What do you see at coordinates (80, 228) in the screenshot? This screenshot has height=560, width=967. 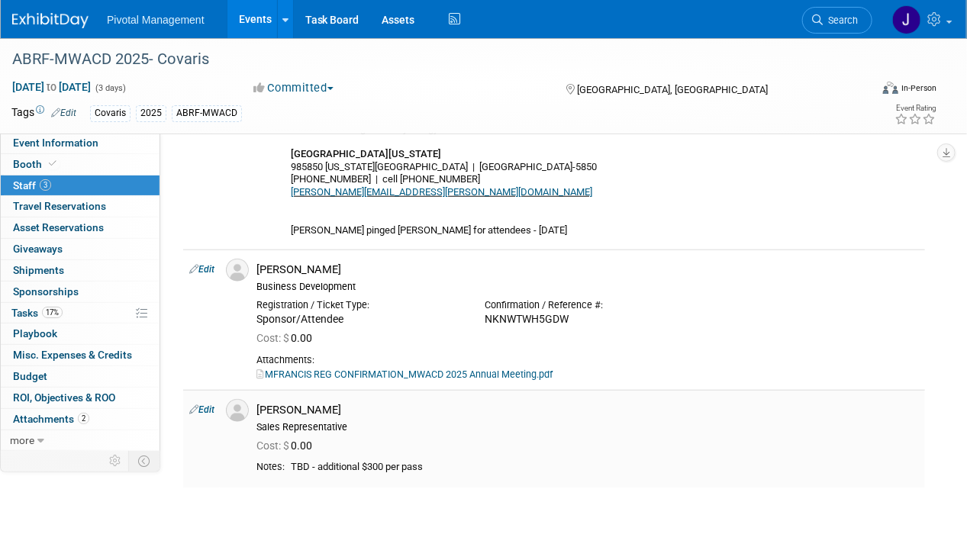 I see `a: Asset Reservations` at bounding box center [80, 228].